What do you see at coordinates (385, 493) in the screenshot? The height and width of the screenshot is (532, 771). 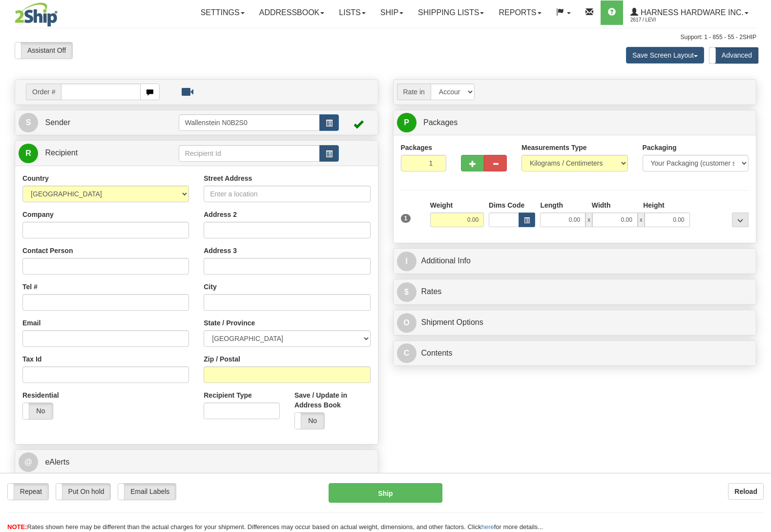 I see `button: Ship` at bounding box center [385, 493].